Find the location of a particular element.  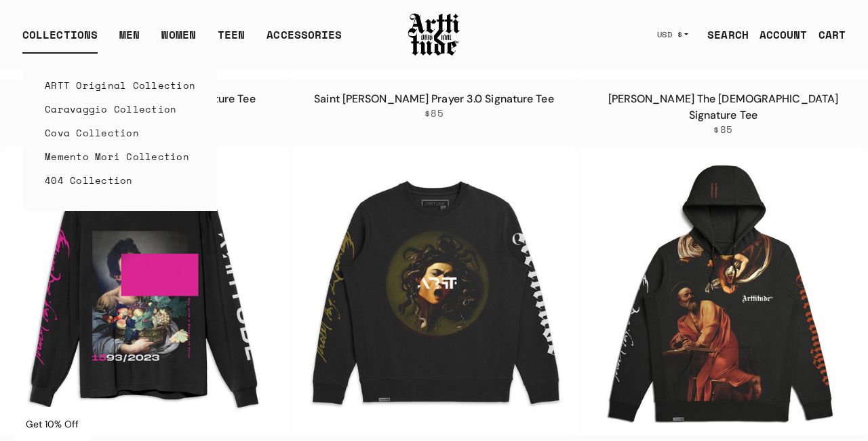

a: Saint Matthew Signature HoodieSaint Matthew Signature Hoodie is located at coordinates (723, 291).